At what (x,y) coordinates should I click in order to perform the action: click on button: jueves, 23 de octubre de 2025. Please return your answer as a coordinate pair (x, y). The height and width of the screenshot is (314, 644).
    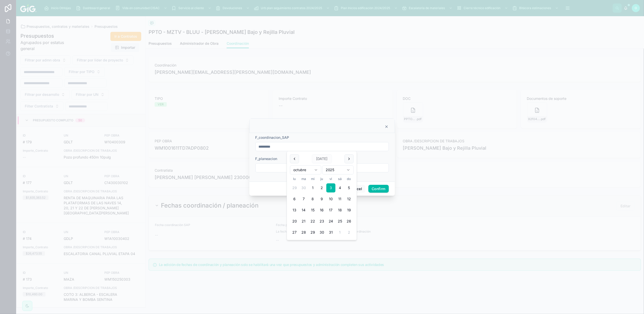
    Looking at the image, I should click on (322, 222).